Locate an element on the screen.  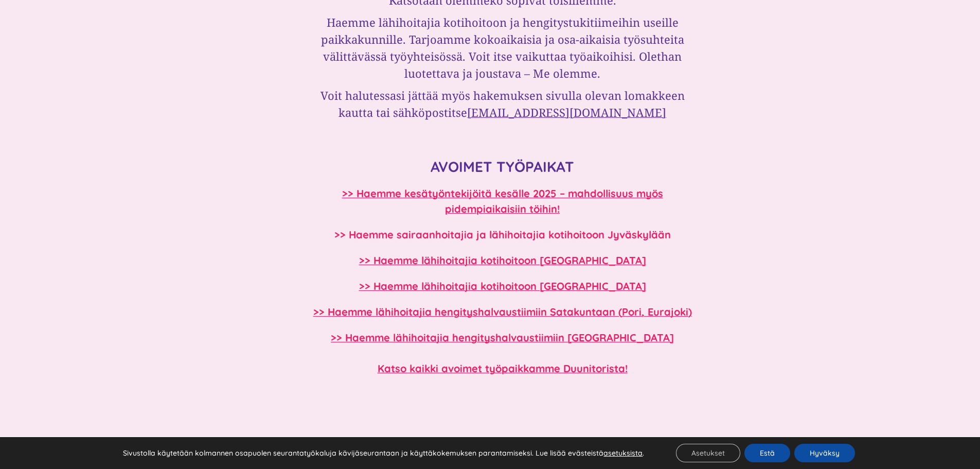
button: asetuksista is located at coordinates (623, 453).